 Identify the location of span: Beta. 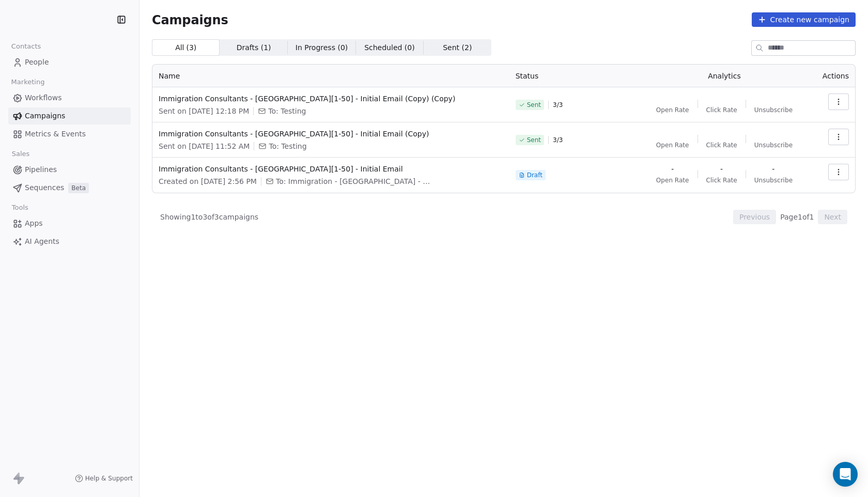
(79, 188).